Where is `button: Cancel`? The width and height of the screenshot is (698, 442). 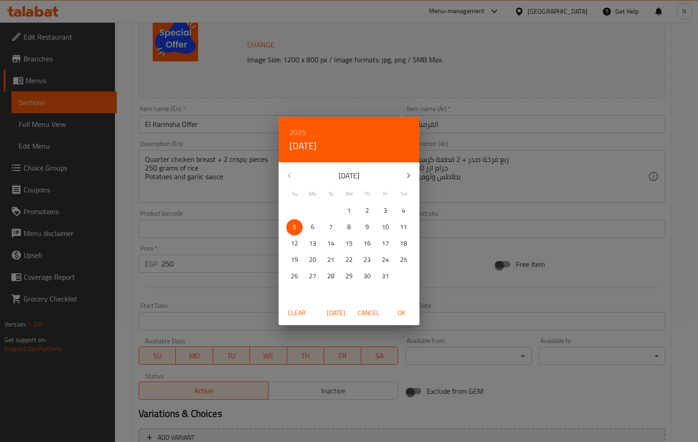
button: Cancel is located at coordinates (369, 313).